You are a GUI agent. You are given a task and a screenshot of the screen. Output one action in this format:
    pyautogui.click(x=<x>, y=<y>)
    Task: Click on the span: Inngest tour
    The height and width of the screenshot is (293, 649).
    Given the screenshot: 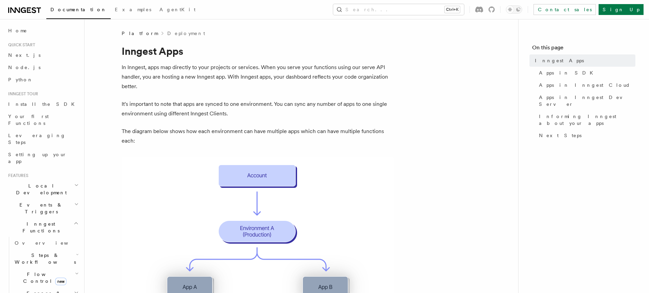 What is the action you would take?
    pyautogui.click(x=22, y=94)
    